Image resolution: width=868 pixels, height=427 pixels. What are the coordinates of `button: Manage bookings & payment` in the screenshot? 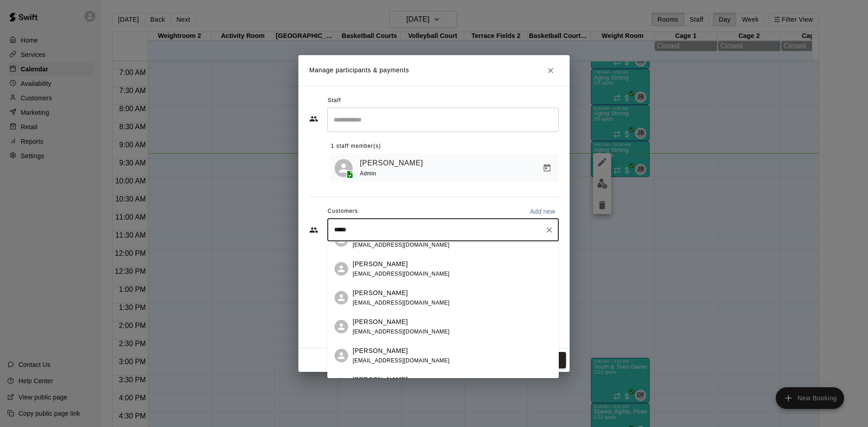 It's located at (546, 168).